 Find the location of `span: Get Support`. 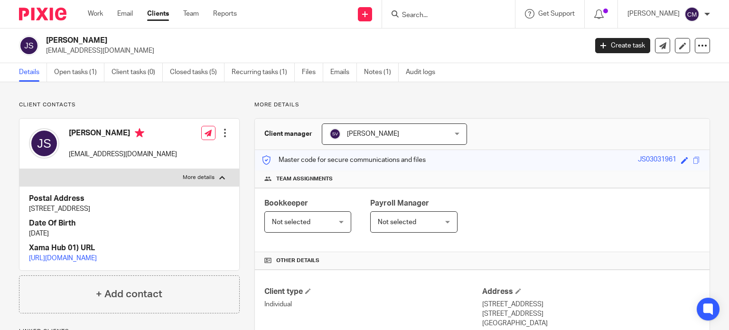

span: Get Support is located at coordinates (557, 14).